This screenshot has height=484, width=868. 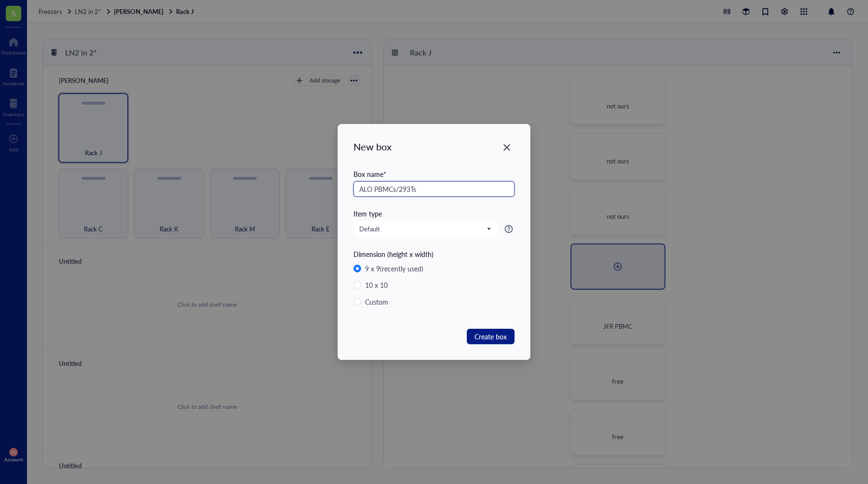 What do you see at coordinates (490, 336) in the screenshot?
I see `button: Create box` at bounding box center [490, 336].